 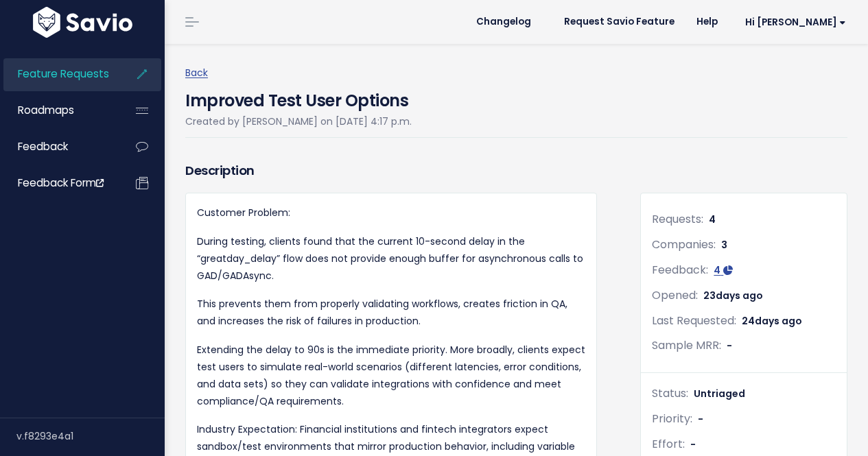 What do you see at coordinates (668, 444) in the screenshot?
I see `span: Effort:` at bounding box center [668, 444].